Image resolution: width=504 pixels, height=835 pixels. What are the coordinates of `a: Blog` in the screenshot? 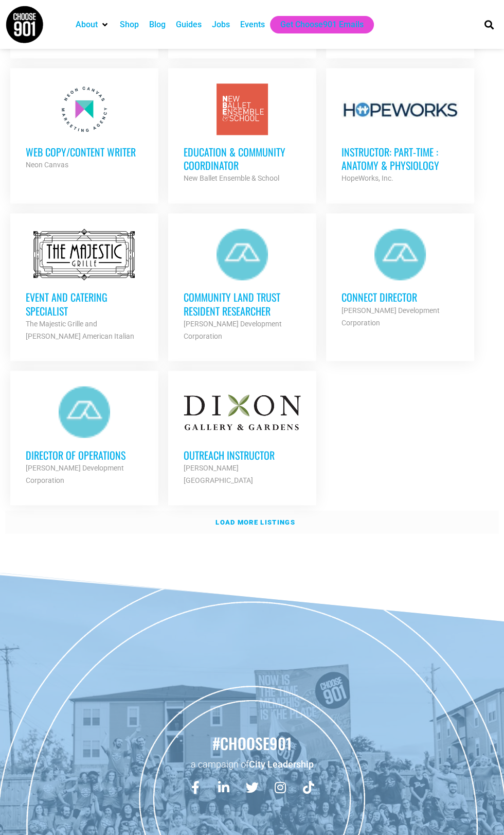 It's located at (158, 25).